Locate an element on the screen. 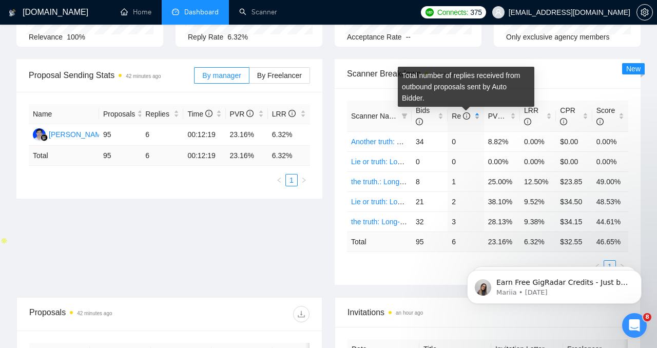 The width and height of the screenshot is (657, 348). img: gigradar-bm.png is located at coordinates (44, 137).